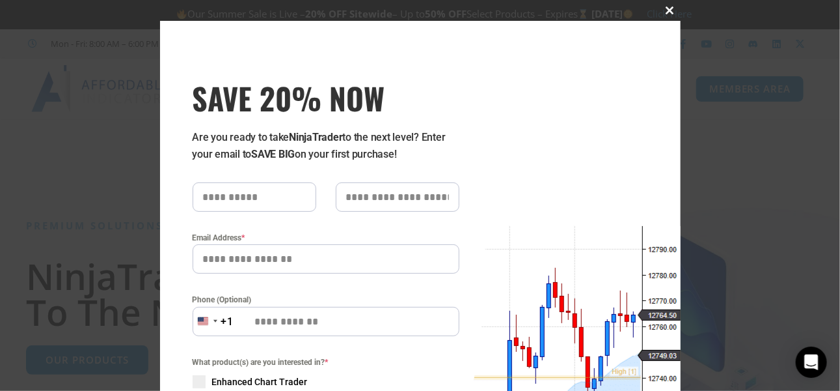  What do you see at coordinates (326, 98) in the screenshot?
I see `span: SAVE 20% NOW` at bounding box center [326, 98].